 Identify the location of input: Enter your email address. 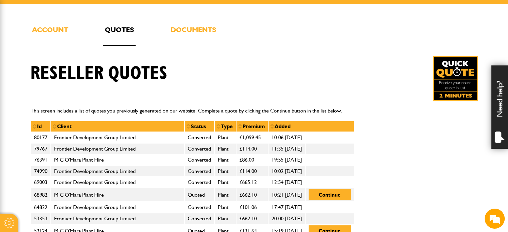
(65, 89).